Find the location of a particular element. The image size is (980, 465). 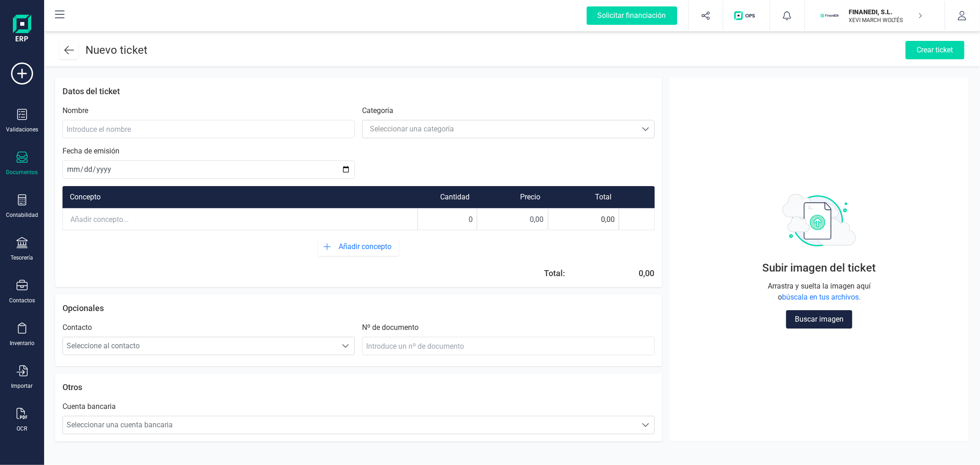

input: Introduce un nº de documento is located at coordinates (509, 346).